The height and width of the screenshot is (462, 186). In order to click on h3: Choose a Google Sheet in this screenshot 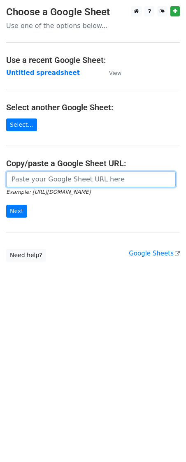, I will do `click(93, 12)`.